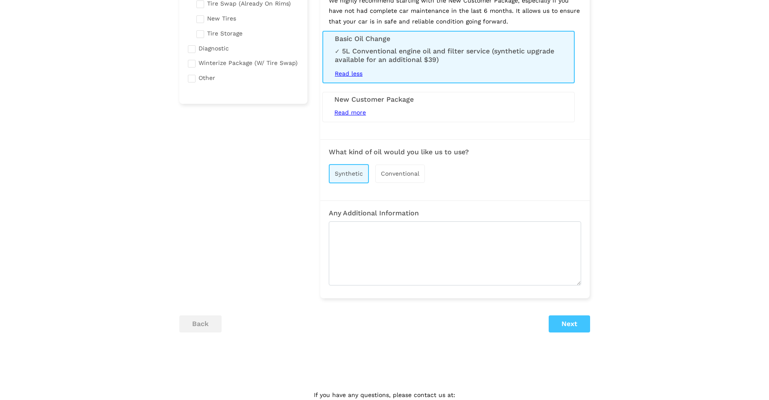  What do you see at coordinates (400, 173) in the screenshot?
I see `span: Conventional` at bounding box center [400, 173].